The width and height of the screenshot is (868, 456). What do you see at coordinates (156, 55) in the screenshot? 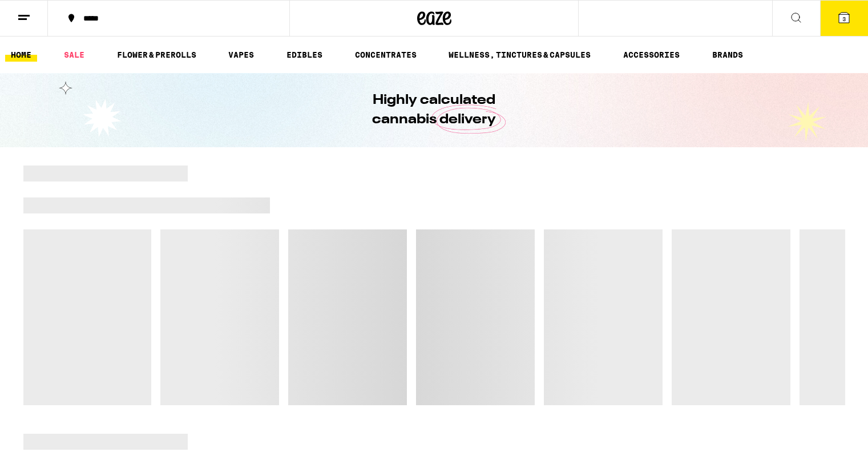
I see `a: FLOWER & PREROLLS` at bounding box center [156, 55].